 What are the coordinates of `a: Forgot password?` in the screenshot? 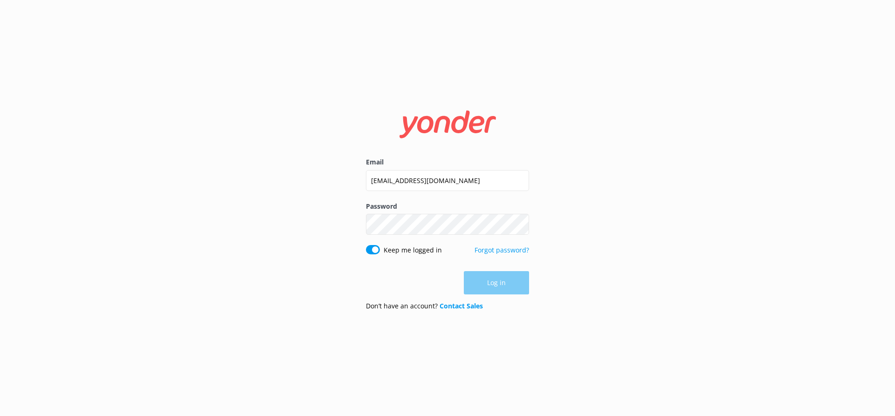 It's located at (502, 250).